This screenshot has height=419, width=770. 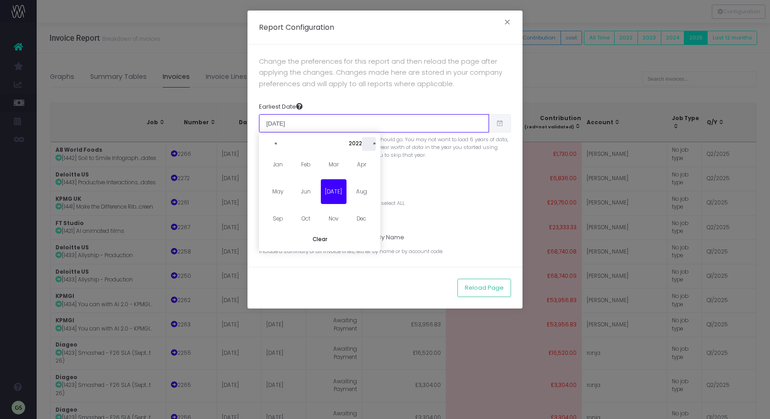 What do you see at coordinates (278, 192) in the screenshot?
I see `span: May` at bounding box center [278, 192].